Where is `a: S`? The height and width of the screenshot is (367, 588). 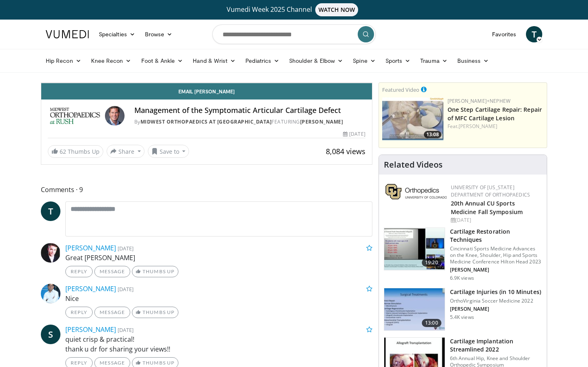 a: S is located at coordinates (51, 335).